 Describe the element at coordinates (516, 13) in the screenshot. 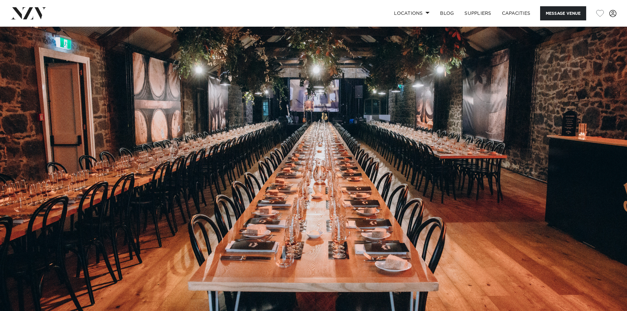

I see `a: Capacities` at that location.